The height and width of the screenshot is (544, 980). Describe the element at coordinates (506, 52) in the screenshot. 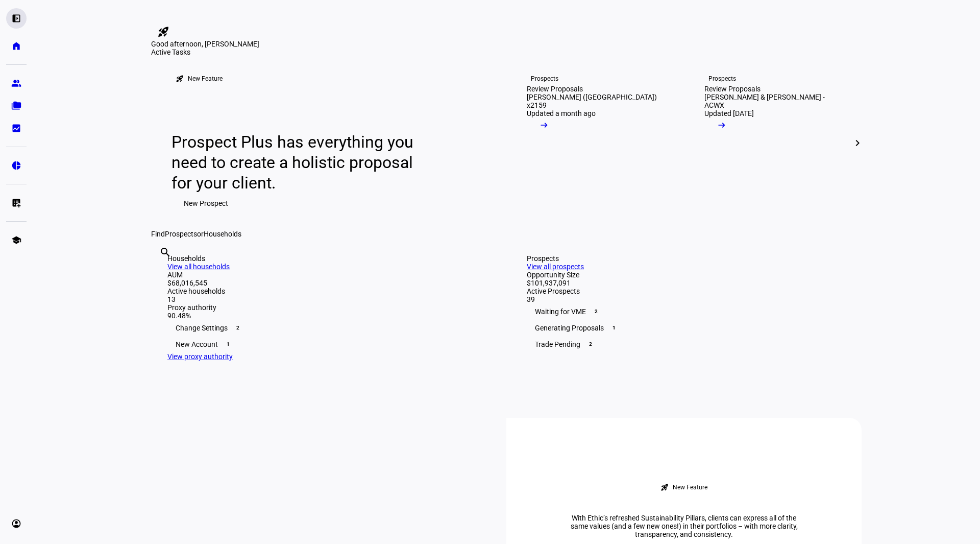

I see `div: Active Tasks` at that location.